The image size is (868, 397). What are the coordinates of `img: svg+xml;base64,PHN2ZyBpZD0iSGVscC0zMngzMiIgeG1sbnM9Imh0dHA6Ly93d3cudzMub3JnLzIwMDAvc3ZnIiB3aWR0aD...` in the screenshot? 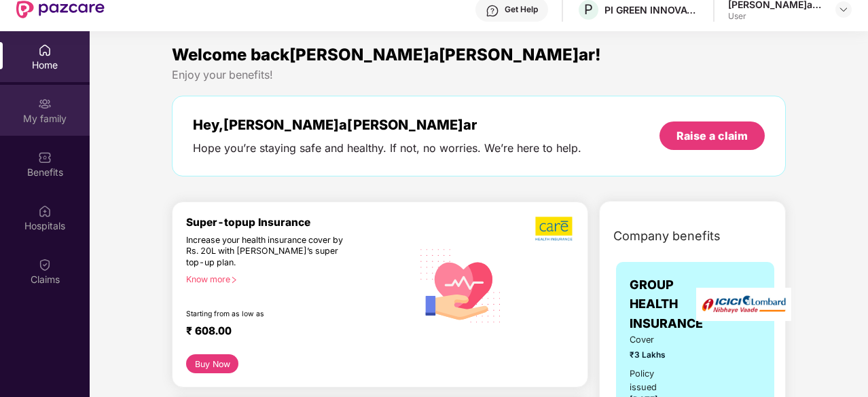 It's located at (492, 11).